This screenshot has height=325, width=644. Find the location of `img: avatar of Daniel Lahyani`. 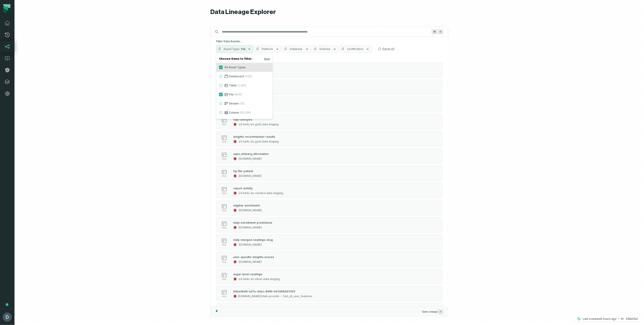

img: avatar of Daniel Lahyani is located at coordinates (7, 318).